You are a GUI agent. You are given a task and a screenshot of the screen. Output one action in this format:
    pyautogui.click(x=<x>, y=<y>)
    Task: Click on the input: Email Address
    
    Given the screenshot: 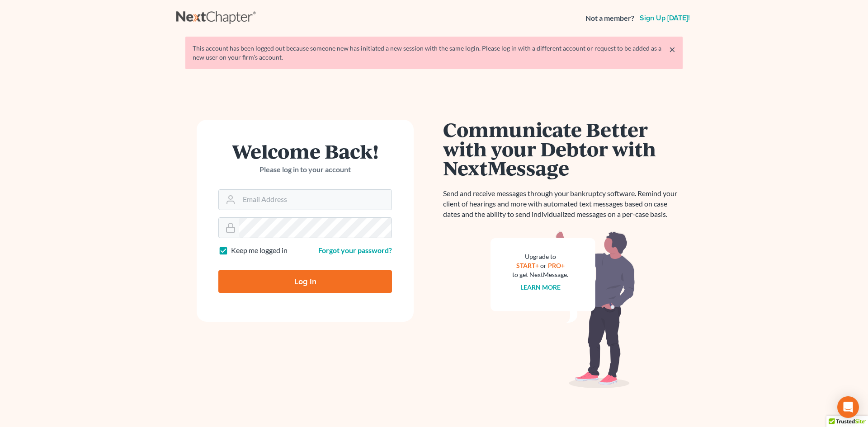 What is the action you would take?
    pyautogui.click(x=315, y=200)
    